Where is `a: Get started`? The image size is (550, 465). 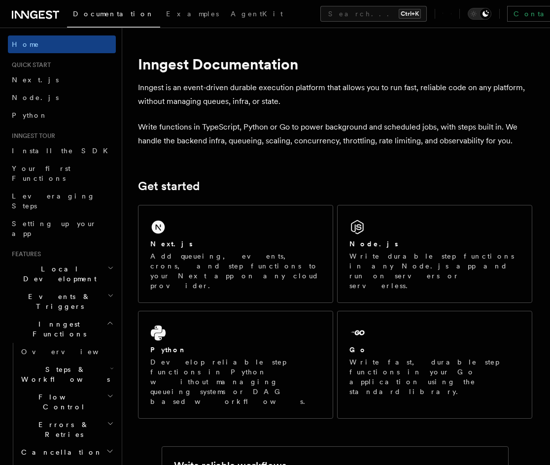 a: Get started is located at coordinates (168, 186).